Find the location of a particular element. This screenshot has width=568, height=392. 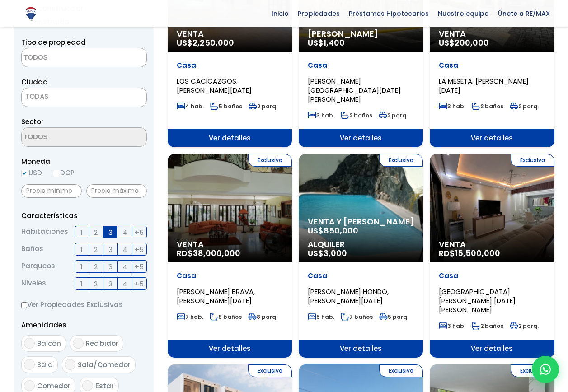

input: Sala/Comedor is located at coordinates (70, 364).